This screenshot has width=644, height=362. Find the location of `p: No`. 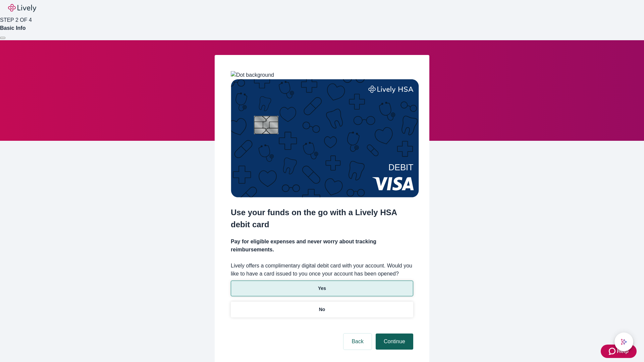

p: No is located at coordinates (322, 309).